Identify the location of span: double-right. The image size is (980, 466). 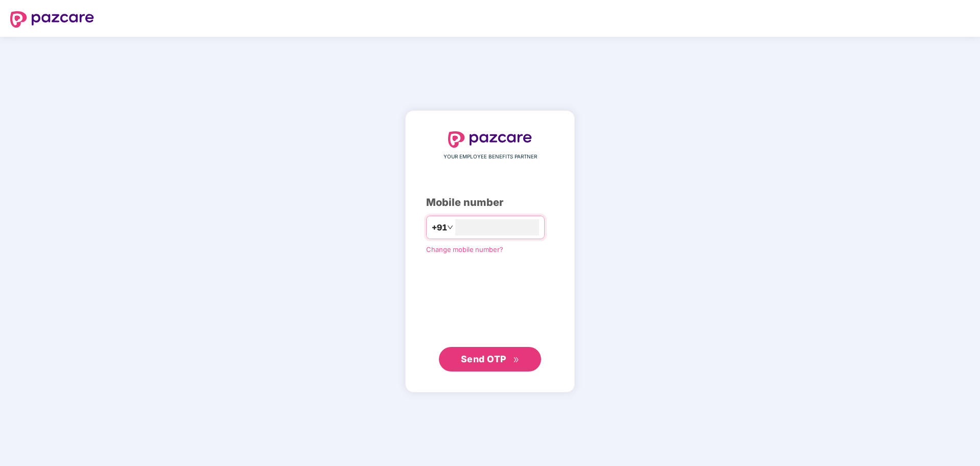
(516, 360).